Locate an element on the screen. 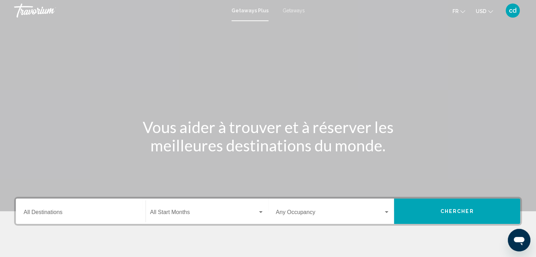 This screenshot has height=257, width=536. span: Chercher is located at coordinates (457, 212).